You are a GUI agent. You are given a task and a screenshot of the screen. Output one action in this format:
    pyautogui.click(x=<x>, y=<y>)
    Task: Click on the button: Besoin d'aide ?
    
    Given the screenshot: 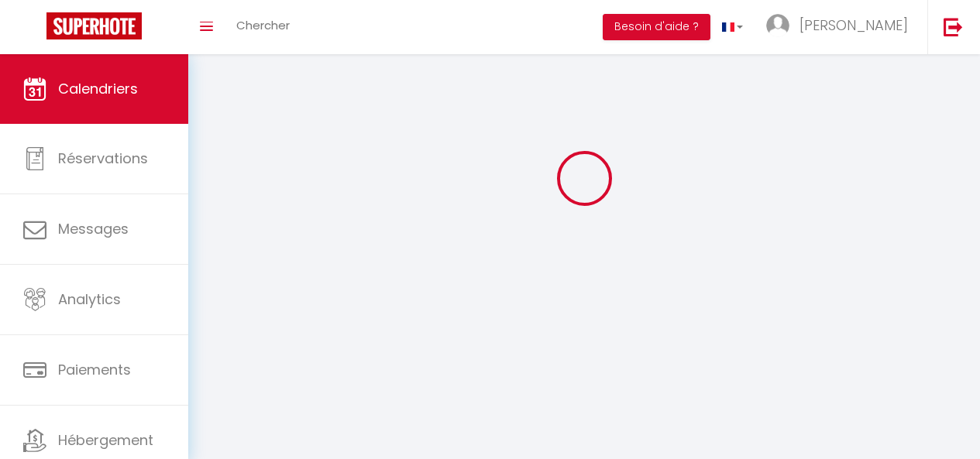 What is the action you would take?
    pyautogui.click(x=656, y=27)
    